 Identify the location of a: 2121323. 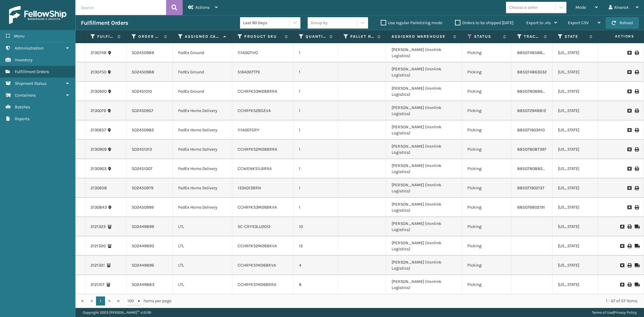
(98, 226).